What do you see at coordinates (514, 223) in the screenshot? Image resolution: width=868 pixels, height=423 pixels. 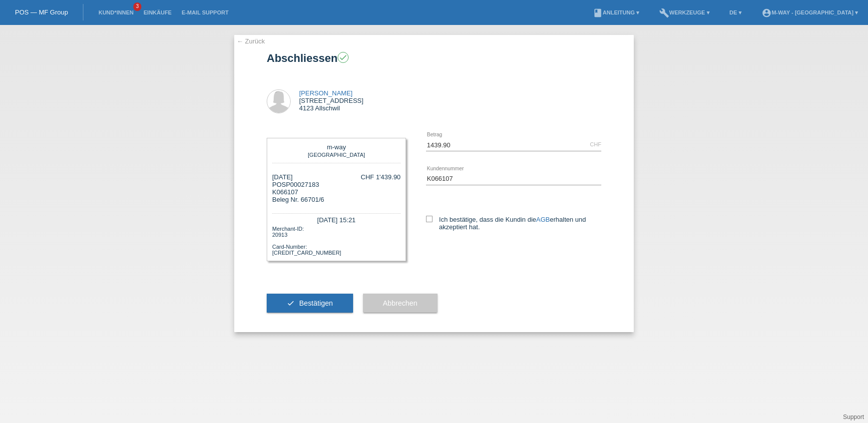 I see `label: Ich bestätige, dass die Kundin die erhalten und akzeptiert hat.` at bounding box center [514, 223].